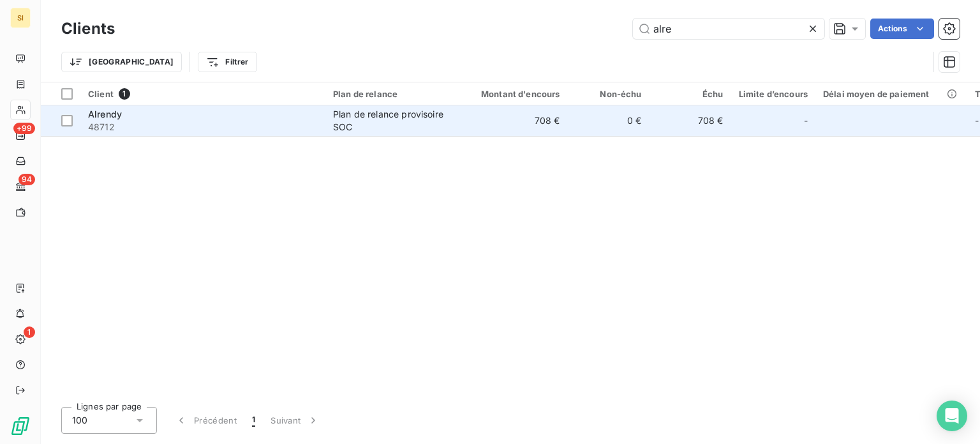 Image resolution: width=980 pixels, height=444 pixels. Describe the element at coordinates (227, 62) in the screenshot. I see `button: Filtrer` at that location.